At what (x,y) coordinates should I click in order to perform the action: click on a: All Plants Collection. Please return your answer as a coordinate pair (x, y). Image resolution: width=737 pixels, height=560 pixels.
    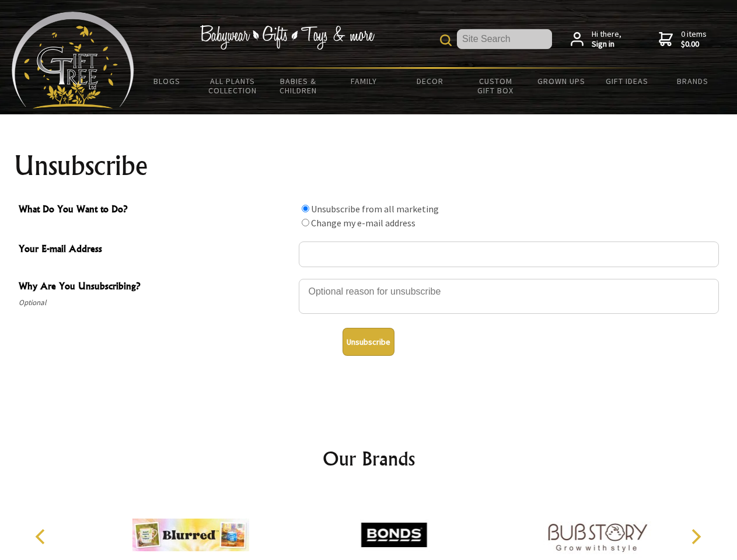
    Looking at the image, I should click on (233, 85).